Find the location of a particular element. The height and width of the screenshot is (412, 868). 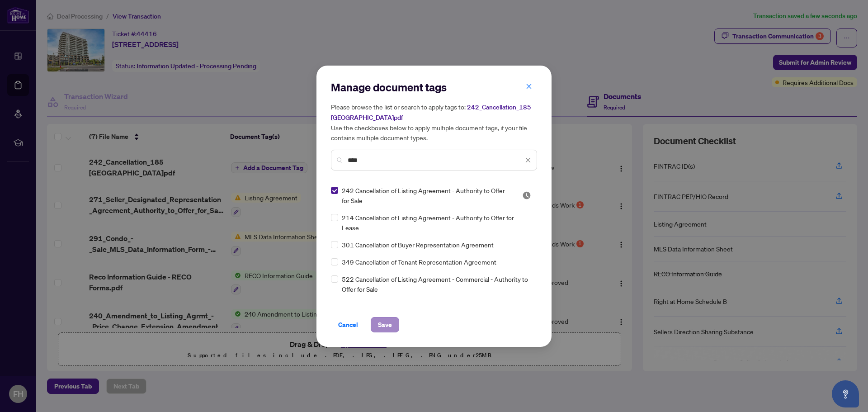

img: status is located at coordinates (526, 195).